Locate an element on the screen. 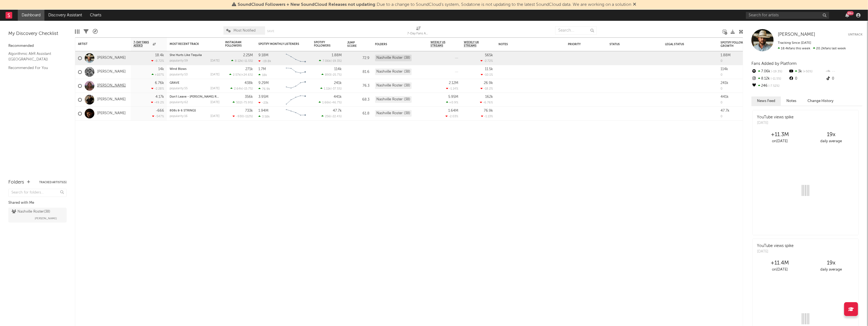 Image resolution: width=868 pixels, height=326 pixels. div: YouTube views spike is located at coordinates (776, 246).